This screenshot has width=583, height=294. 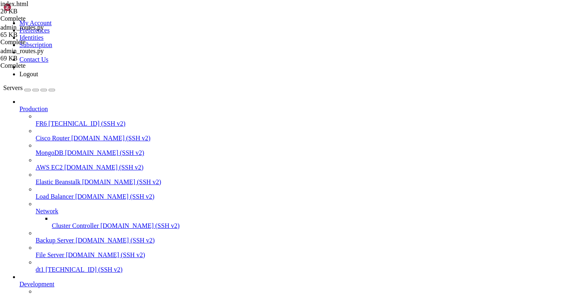 I want to click on div: 65 KB, so click(x=41, y=35).